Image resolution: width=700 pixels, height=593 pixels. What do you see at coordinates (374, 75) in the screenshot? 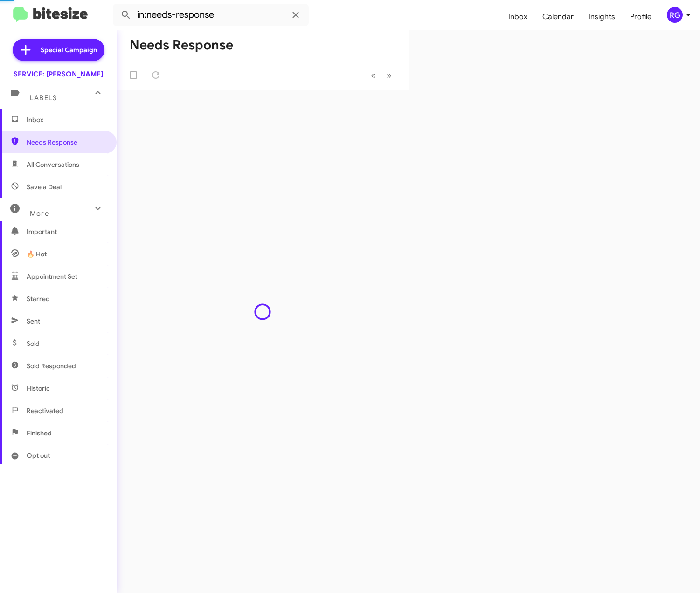
I see `button: Previous` at bounding box center [374, 75].